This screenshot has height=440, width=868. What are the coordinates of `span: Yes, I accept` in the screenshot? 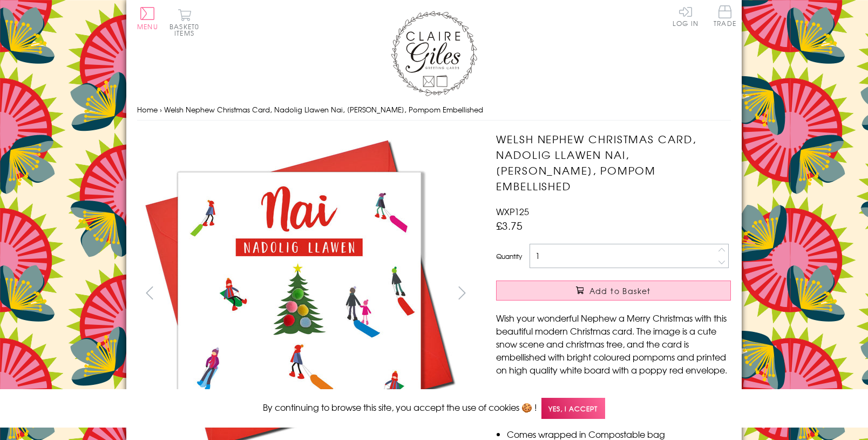 It's located at (573, 408).